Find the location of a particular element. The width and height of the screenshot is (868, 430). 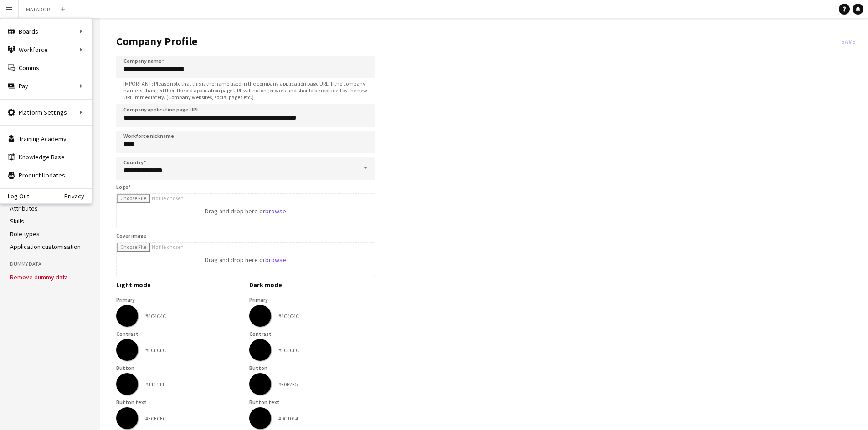

button: MATADOR is located at coordinates (38, 9).